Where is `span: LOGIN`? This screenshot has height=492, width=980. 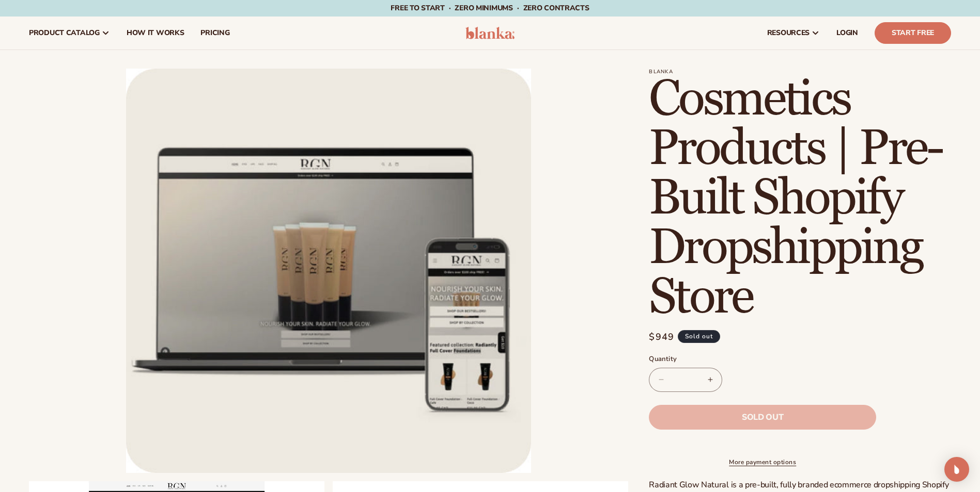
span: LOGIN is located at coordinates (847, 33).